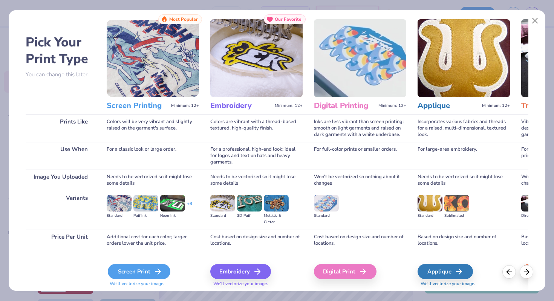  Describe the element at coordinates (241, 271) in the screenshot. I see `div: Embroidery` at that location.